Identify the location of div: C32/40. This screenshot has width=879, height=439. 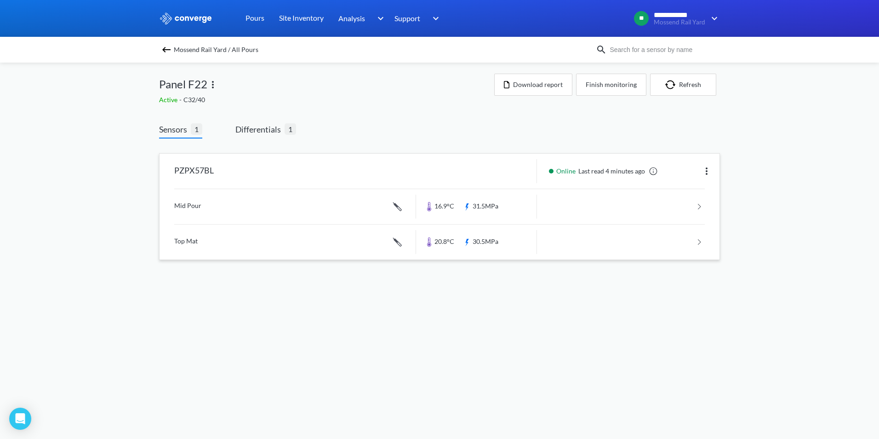
(326, 100).